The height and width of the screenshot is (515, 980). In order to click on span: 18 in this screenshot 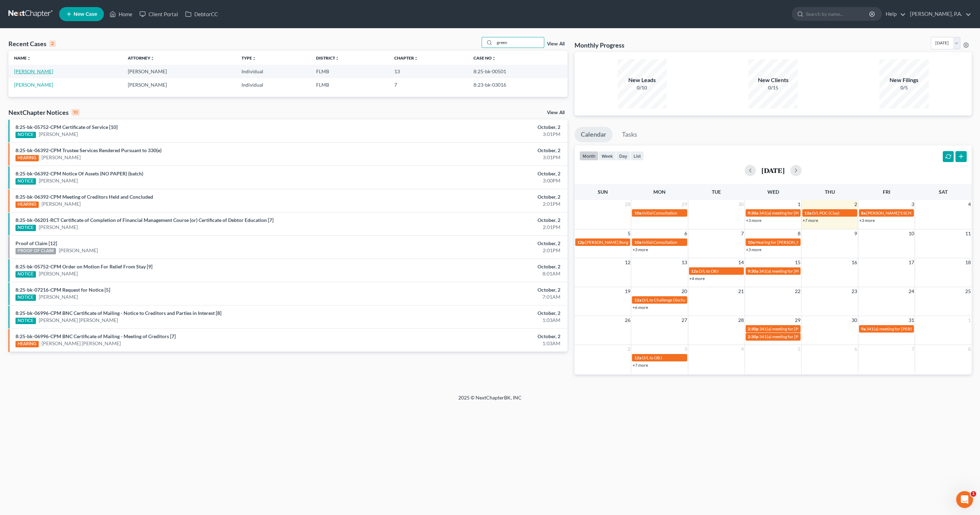, I will do `click(968, 262)`.